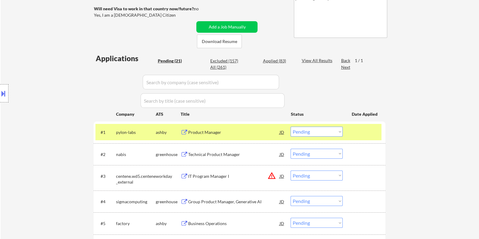  I want to click on div: factory, so click(136, 224).